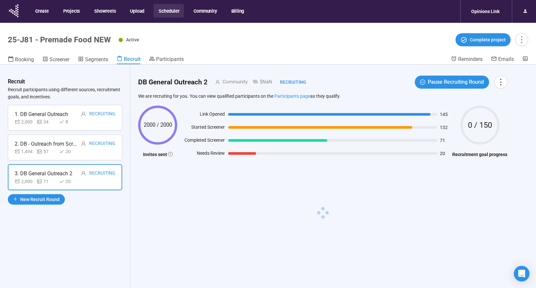 This screenshot has height=288, width=536. What do you see at coordinates (133, 40) in the screenshot?
I see `span: Active` at bounding box center [133, 40].